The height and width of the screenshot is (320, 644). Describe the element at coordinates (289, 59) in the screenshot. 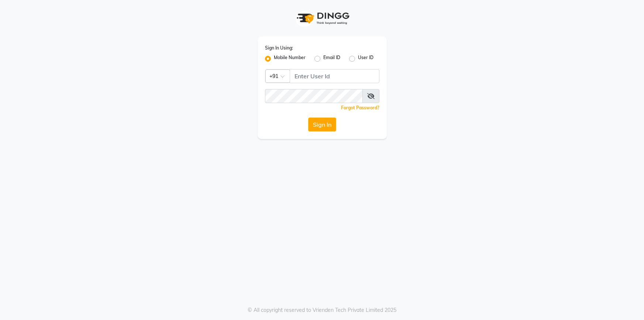

I see `label: Mobile Number` at that location.